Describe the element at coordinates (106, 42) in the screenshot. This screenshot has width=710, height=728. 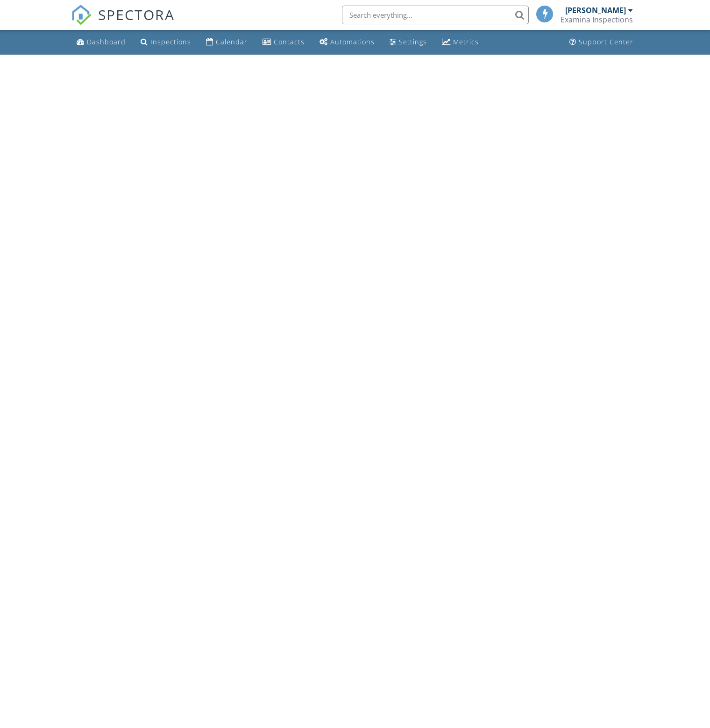
I see `div: Dashboard` at that location.